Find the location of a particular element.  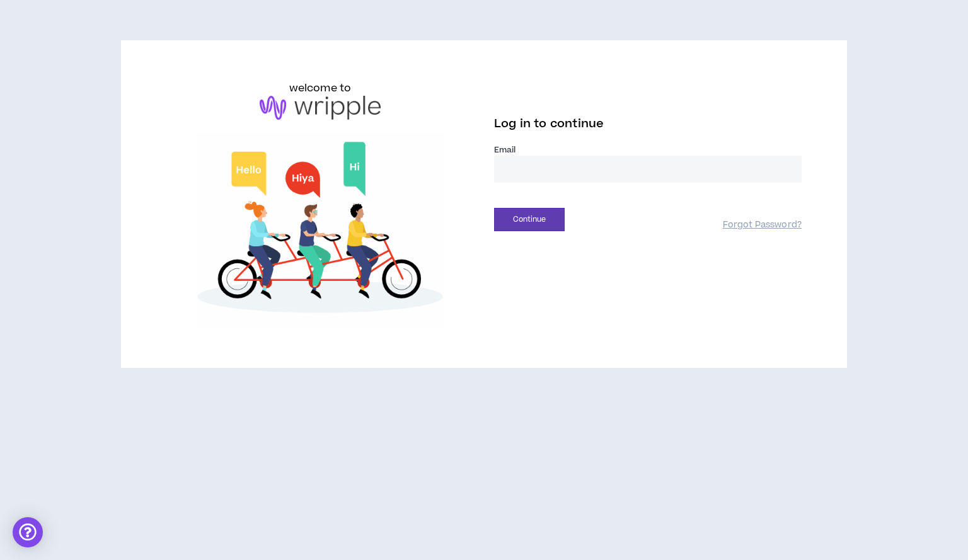

img: Welcome to Wripple is located at coordinates (320, 230).